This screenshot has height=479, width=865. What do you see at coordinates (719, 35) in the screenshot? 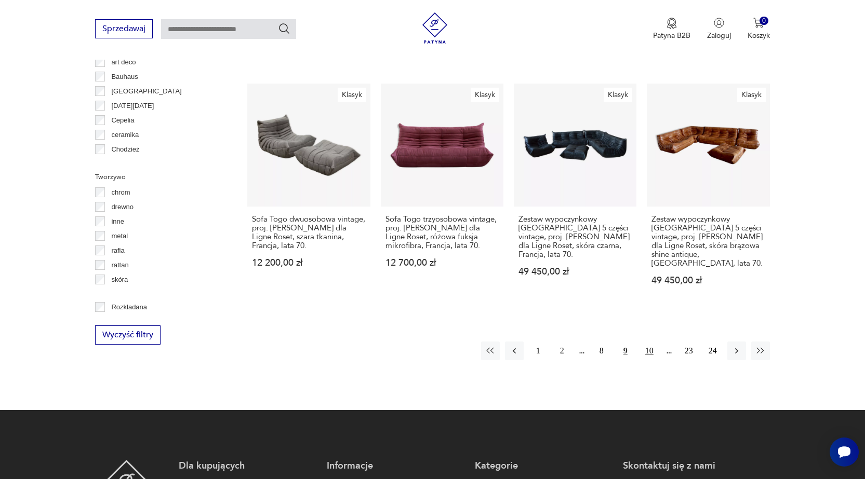
I see `p: Zaloguj` at bounding box center [719, 35].